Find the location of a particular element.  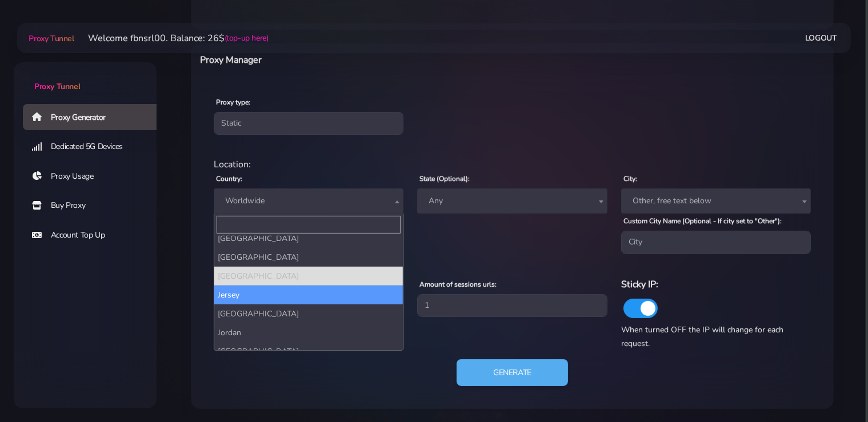

h6: Sticky IP: is located at coordinates (716, 284).